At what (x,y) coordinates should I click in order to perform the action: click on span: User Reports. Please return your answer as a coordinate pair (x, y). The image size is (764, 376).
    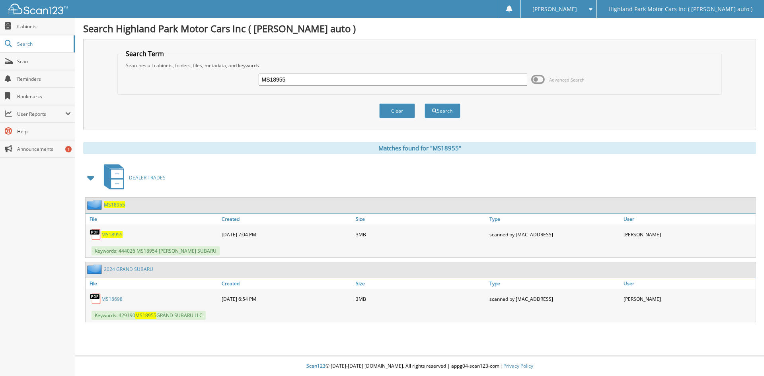
    Looking at the image, I should click on (41, 114).